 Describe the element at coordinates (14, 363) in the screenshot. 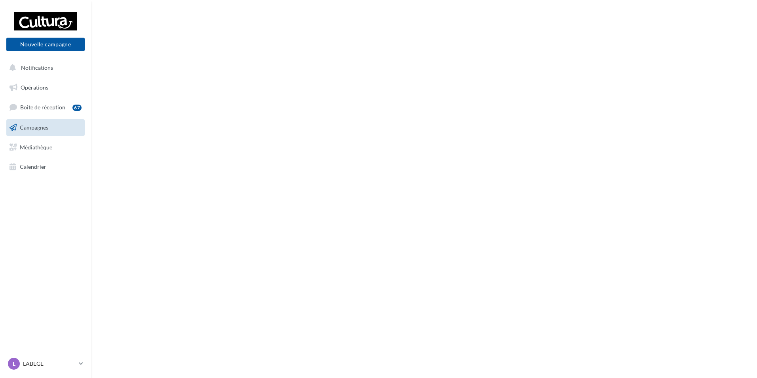

I see `span: L` at that location.